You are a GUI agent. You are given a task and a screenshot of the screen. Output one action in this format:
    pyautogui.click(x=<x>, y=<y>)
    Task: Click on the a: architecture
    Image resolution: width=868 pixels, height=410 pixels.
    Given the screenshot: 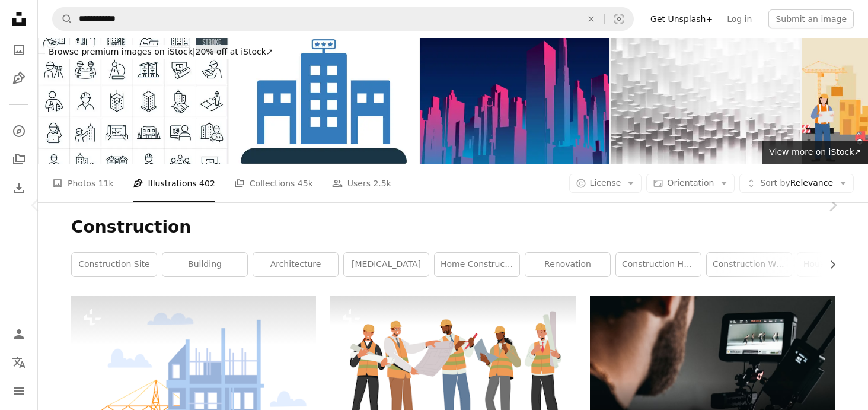 What is the action you would take?
    pyautogui.click(x=295, y=265)
    